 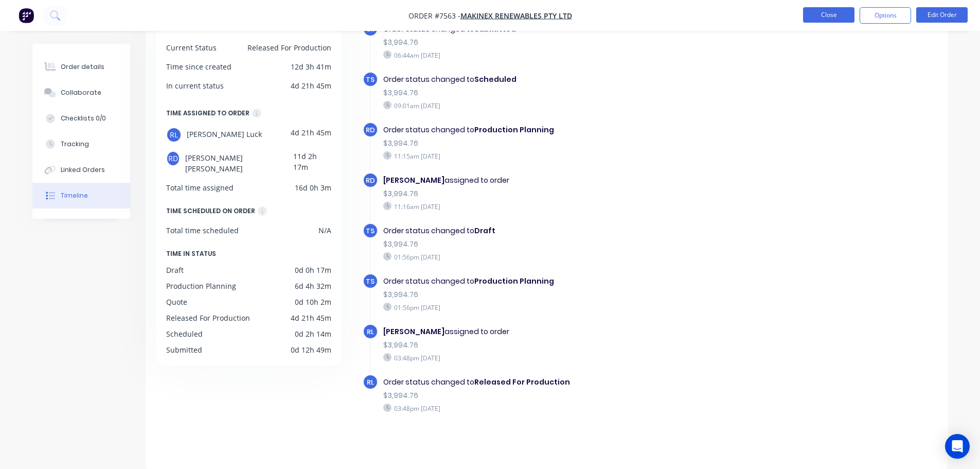 What do you see at coordinates (82, 67) in the screenshot?
I see `div: Order details` at bounding box center [82, 67].